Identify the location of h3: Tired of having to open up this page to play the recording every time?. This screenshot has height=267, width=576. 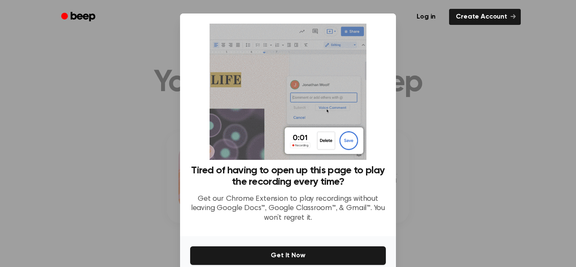
(288, 176).